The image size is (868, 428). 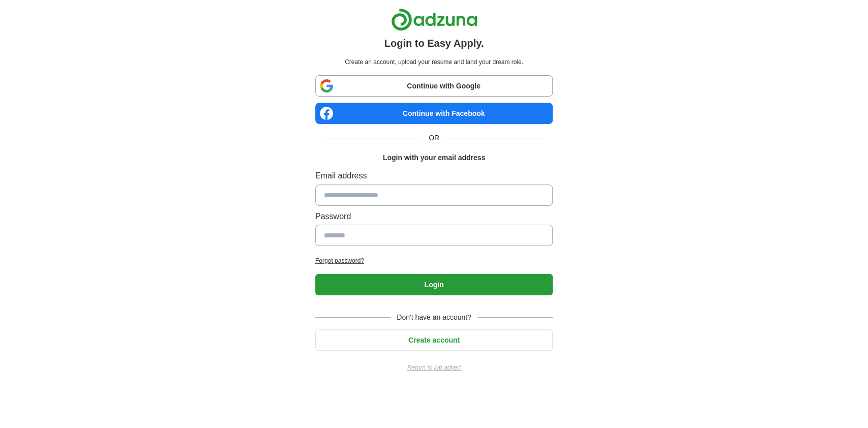 What do you see at coordinates (434, 217) in the screenshot?
I see `label: Password` at bounding box center [434, 217].